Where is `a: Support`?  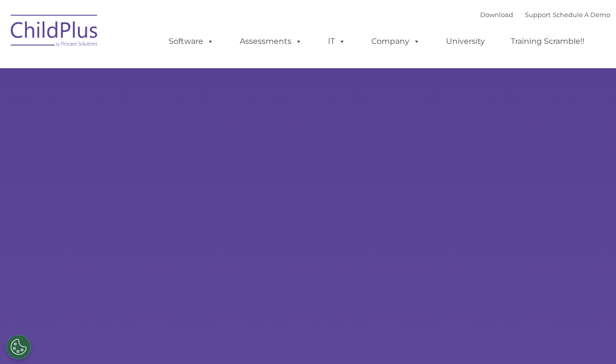 a: Support is located at coordinates (537, 14).